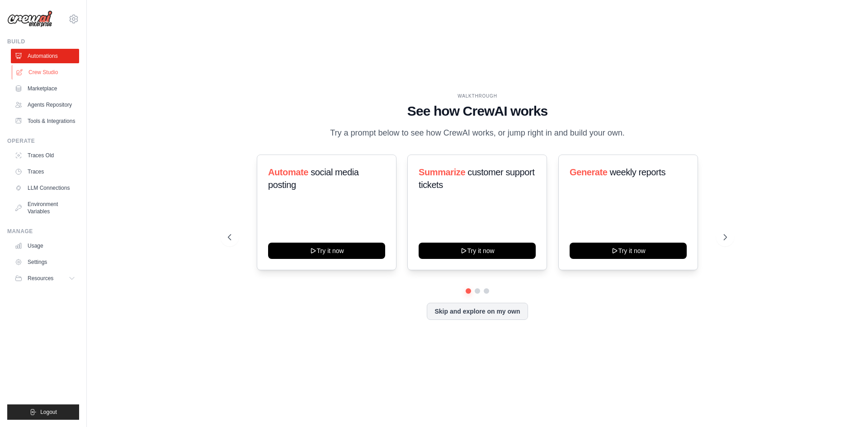  Describe the element at coordinates (40, 279) in the screenshot. I see `span: Resources` at that location.